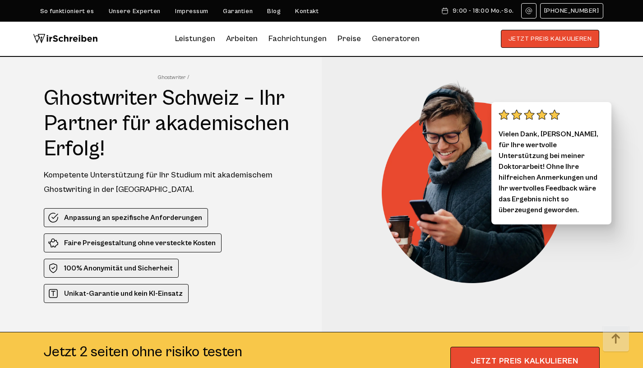 Image resolution: width=643 pixels, height=368 pixels. What do you see at coordinates (53, 217) in the screenshot?
I see `img: Anpassung an spezifische Anforderungen` at bounding box center [53, 217].